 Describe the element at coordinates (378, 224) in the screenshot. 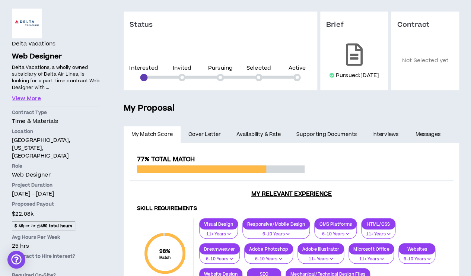

I see `p: HTML/CSS` at that location.